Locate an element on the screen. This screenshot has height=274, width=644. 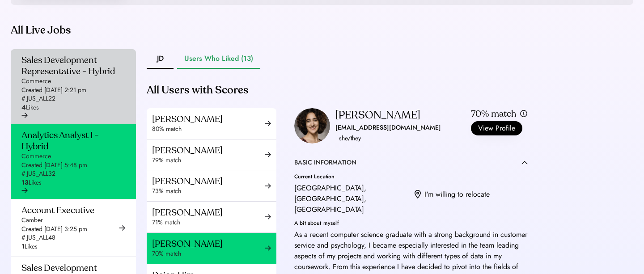
div: Analytics Analyst I - Hybrid is located at coordinates (71, 141).